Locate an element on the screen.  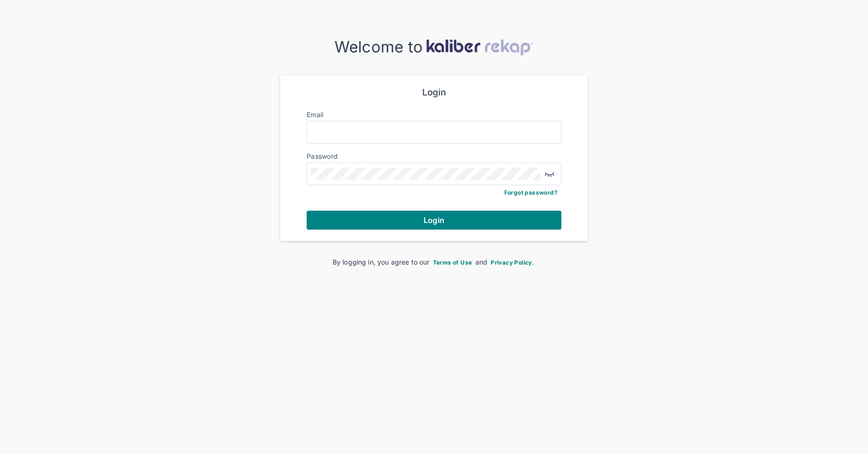
button: Login is located at coordinates (434, 220).